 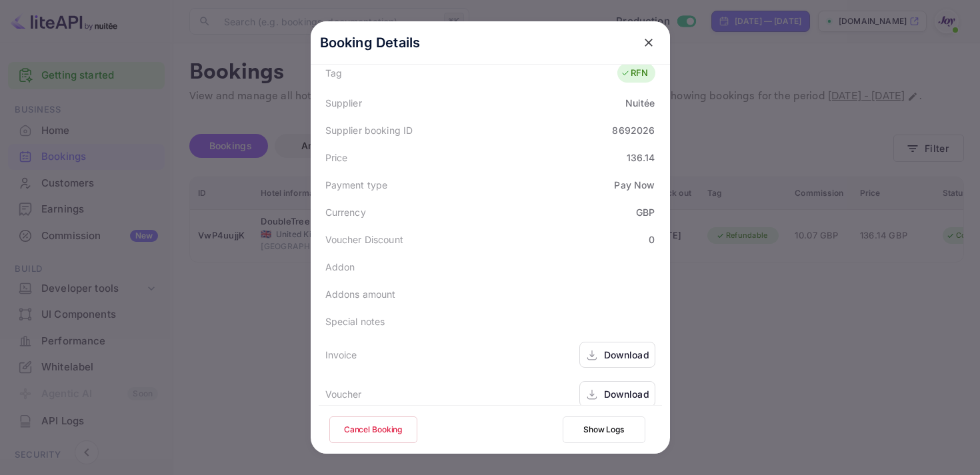 I want to click on div: Supplier, so click(x=344, y=103).